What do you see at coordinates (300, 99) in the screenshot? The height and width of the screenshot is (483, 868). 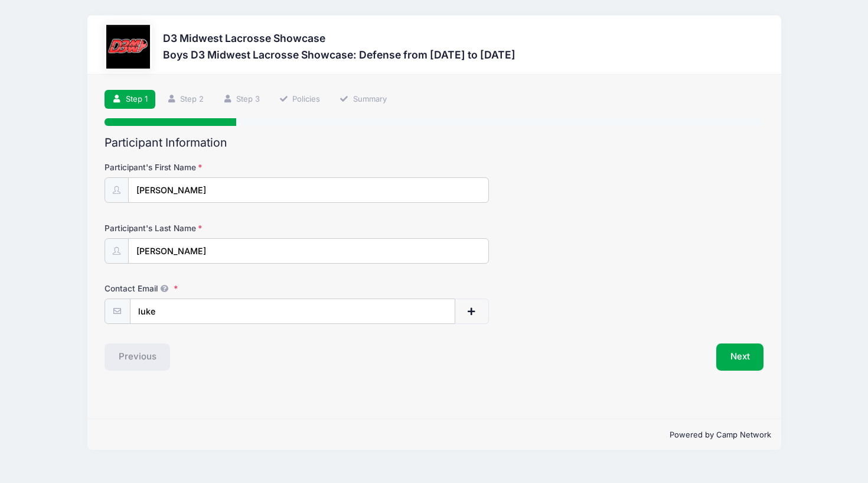 I see `a: Policies` at bounding box center [300, 99].